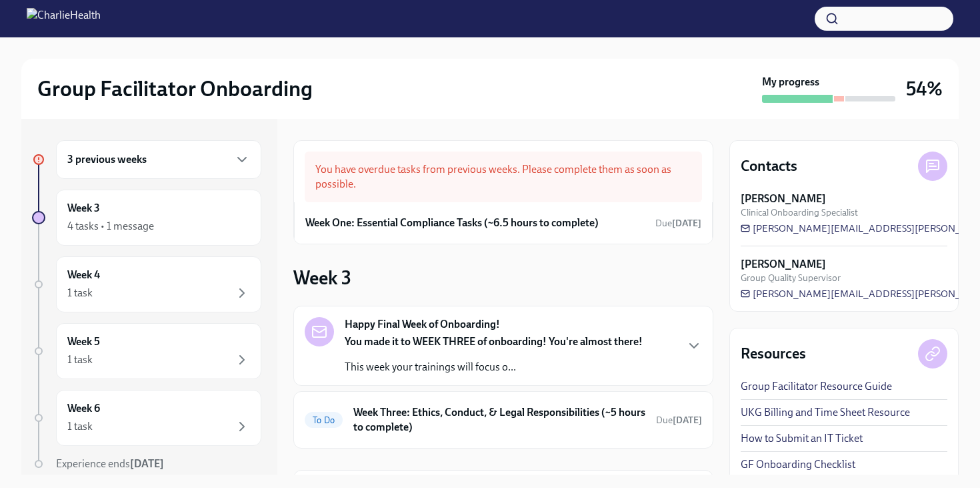 This screenshot has width=980, height=488. I want to click on span: September 9th, 2025 09:00, so click(678, 223).